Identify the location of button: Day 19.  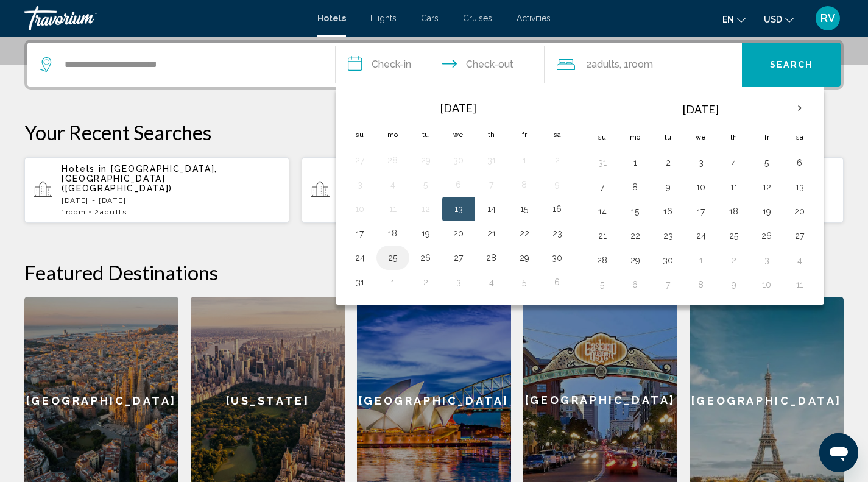
(767, 211).